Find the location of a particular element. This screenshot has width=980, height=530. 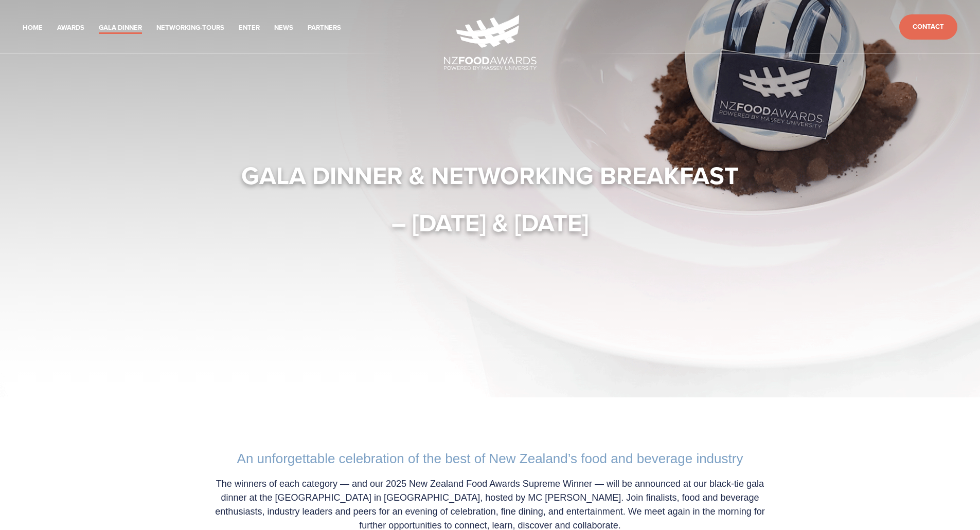

a: Awards is located at coordinates (70, 28).